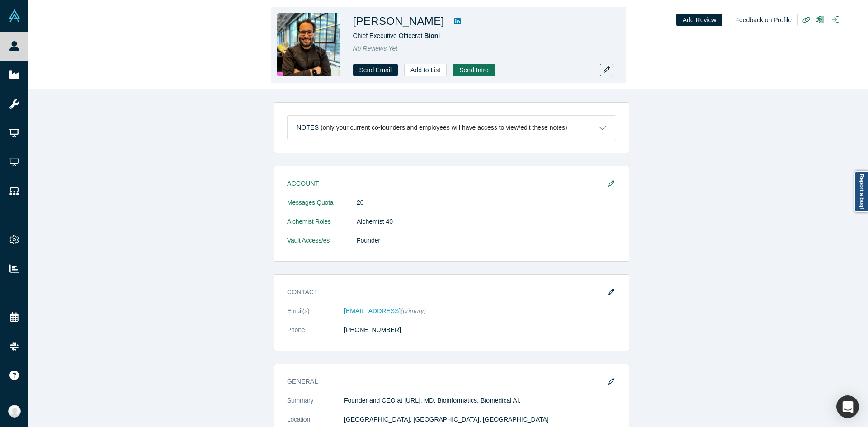 This screenshot has width=868, height=427. Describe the element at coordinates (376, 70) in the screenshot. I see `a: Send Email` at that location.